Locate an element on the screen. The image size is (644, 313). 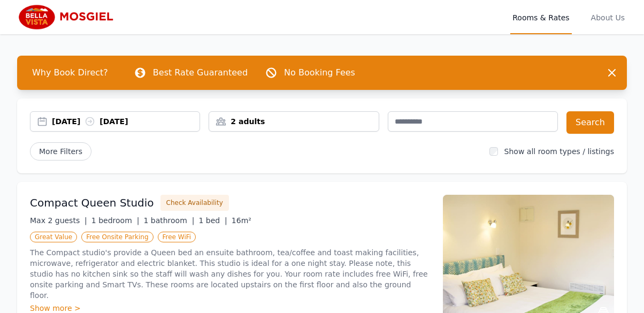
p: The Compact studio's provide a Queen bed an ensuite bathroom, tea/coffee and toast making facilit... is located at coordinates (230, 274).